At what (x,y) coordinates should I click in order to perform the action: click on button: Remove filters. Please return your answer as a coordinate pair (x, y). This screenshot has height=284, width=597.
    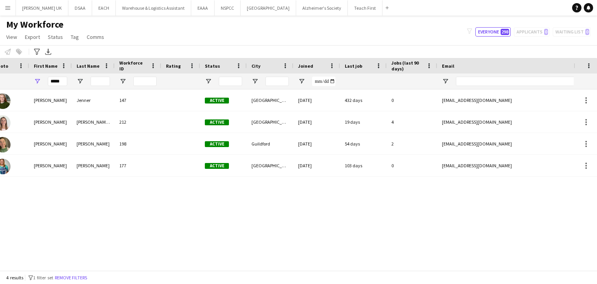
    Looking at the image, I should click on (71, 278).